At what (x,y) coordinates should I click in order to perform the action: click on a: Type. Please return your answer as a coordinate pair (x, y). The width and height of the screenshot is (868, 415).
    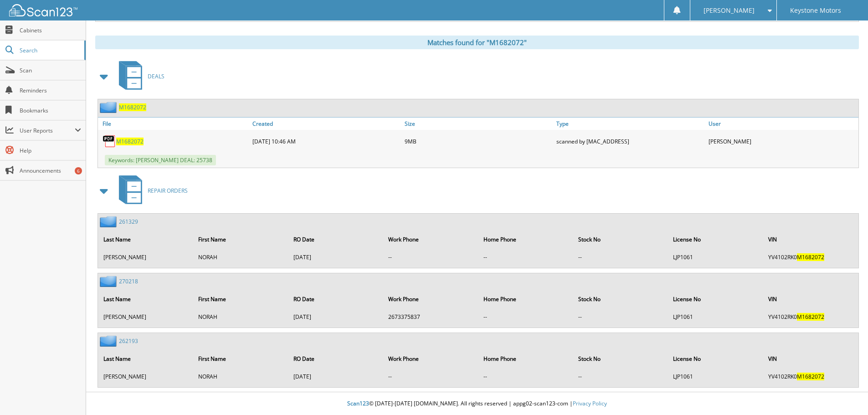
    Looking at the image, I should click on (630, 124).